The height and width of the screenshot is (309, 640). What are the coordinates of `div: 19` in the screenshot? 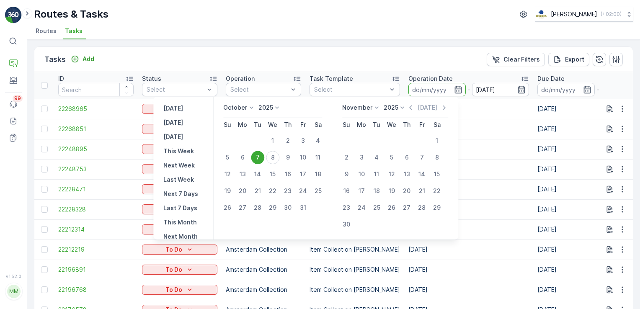 It's located at (227, 191).